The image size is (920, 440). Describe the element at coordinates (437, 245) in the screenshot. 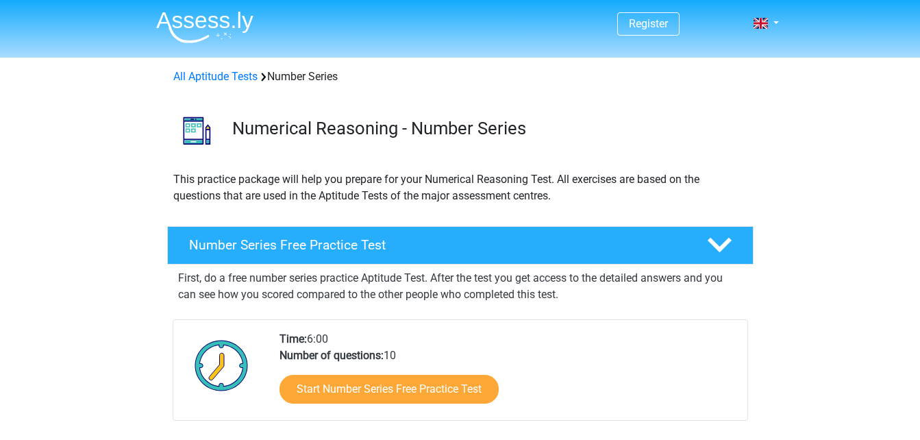

I see `h4: Number Series Free Practice Test` at that location.